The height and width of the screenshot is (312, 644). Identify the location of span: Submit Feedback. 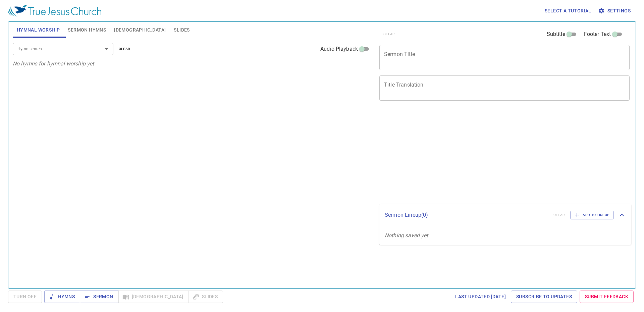
(607, 297).